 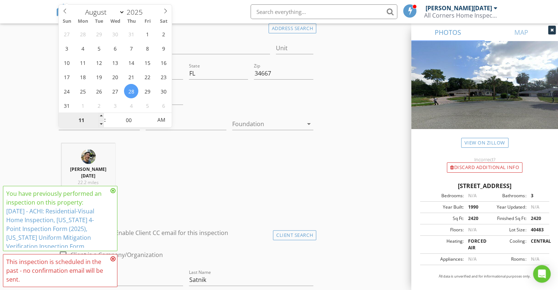 What do you see at coordinates (147, 48) in the screenshot?
I see `span: August 8, 2025` at bounding box center [147, 48].